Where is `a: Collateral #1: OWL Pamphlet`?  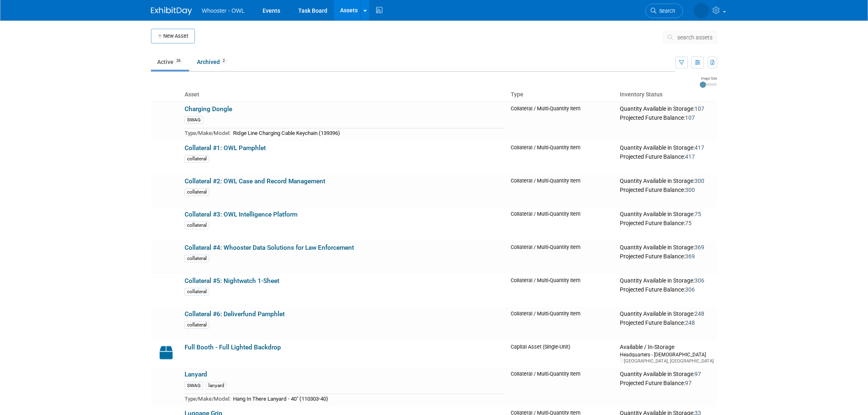
a: Collateral #1: OWL Pamphlet is located at coordinates (225, 148).